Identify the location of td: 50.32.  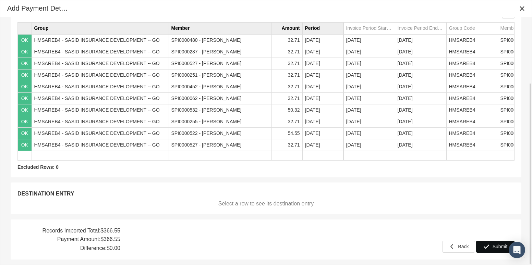
(287, 110).